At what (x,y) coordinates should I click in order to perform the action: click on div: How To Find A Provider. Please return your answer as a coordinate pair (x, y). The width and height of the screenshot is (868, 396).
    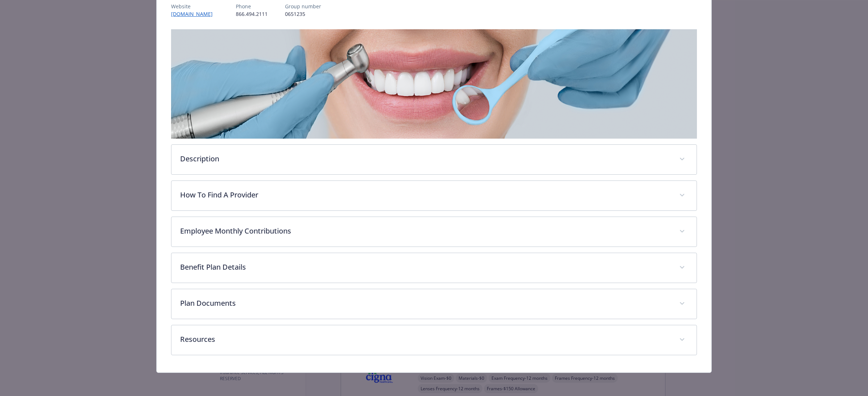
    Looking at the image, I should click on (434, 196).